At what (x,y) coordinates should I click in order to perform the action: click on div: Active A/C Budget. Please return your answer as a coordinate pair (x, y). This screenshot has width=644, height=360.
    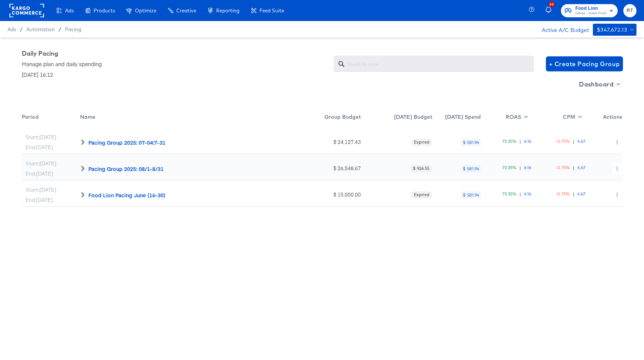
    Looking at the image, I should click on (561, 29).